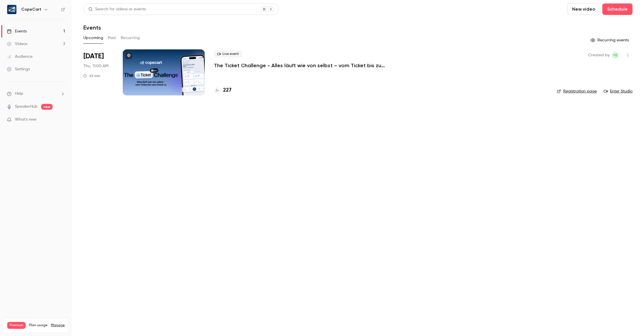 The image size is (644, 336). What do you see at coordinates (96, 66) in the screenshot?
I see `span: Thu, 11:00 AM` at bounding box center [96, 66].